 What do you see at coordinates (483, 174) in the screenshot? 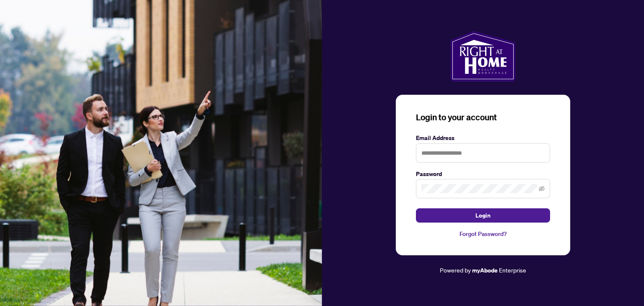
I see `label: Password` at bounding box center [483, 174].